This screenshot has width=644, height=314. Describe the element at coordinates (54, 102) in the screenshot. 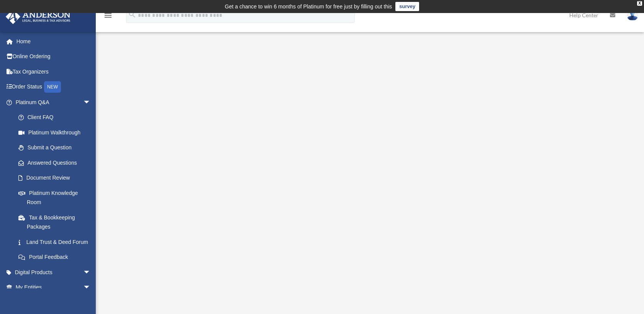

I see `a: Platinum Q&Aarrow_drop_down` at that location.